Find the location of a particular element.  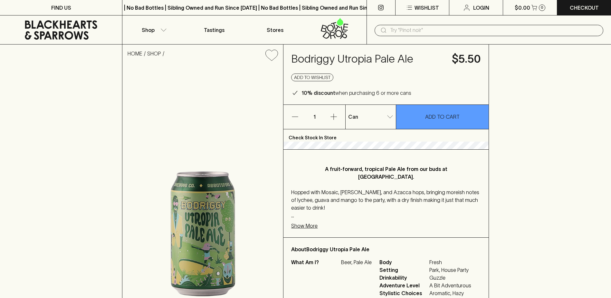

span: Park, House Party is located at coordinates (450, 270).